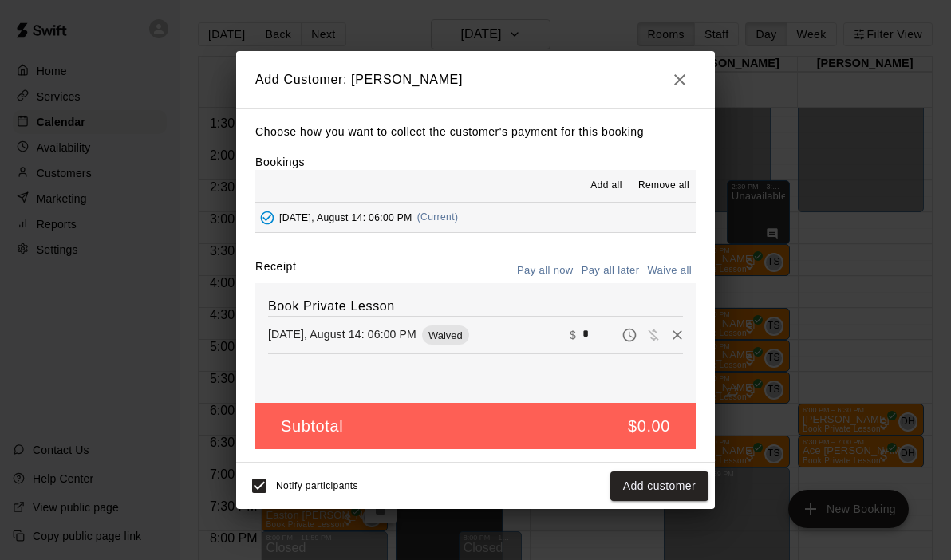 This screenshot has height=560, width=951. I want to click on label: Bookings, so click(280, 162).